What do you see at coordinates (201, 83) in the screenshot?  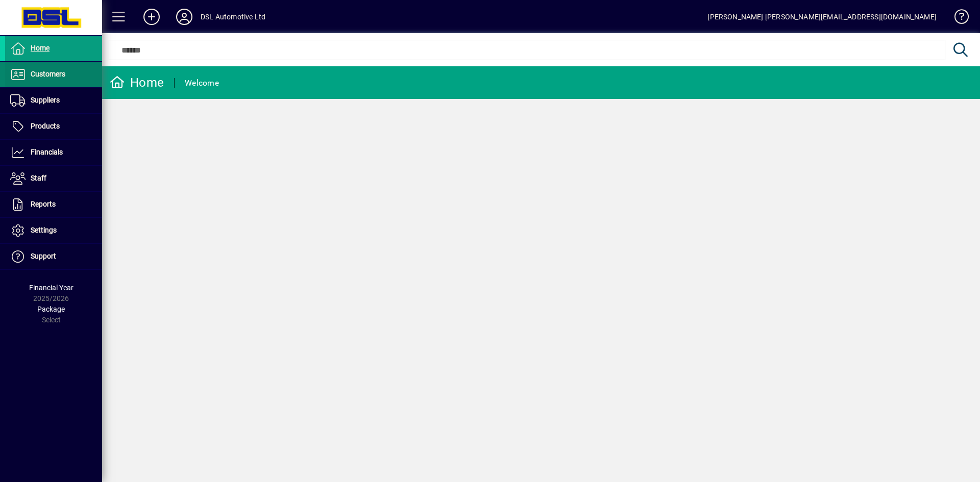 I see `div: Welcome` at bounding box center [201, 83].